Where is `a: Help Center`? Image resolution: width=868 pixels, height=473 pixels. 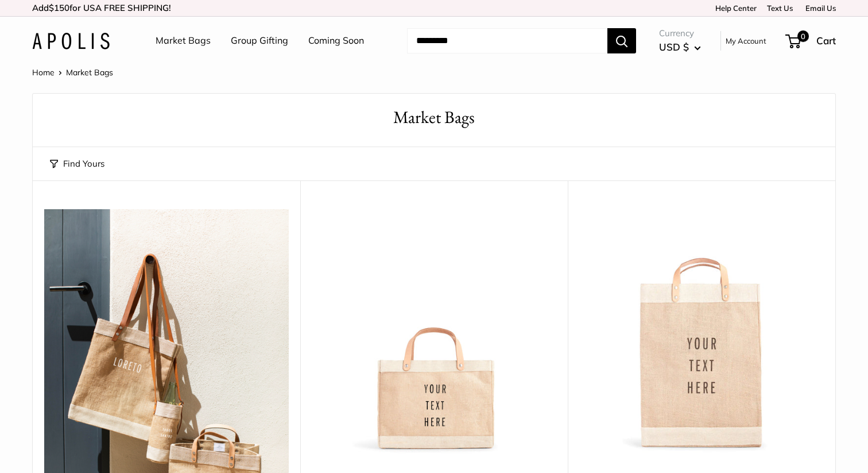 a: Help Center is located at coordinates (733, 8).